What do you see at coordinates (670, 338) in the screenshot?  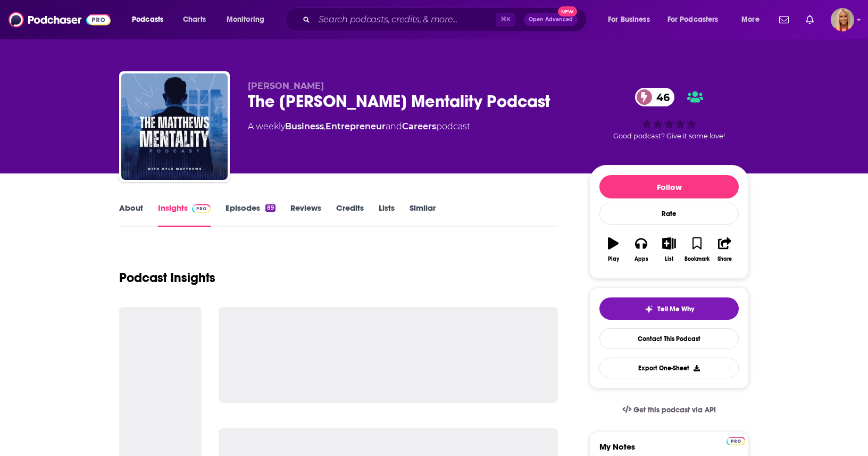 I see `a: Contact This Podcast` at bounding box center [670, 338].